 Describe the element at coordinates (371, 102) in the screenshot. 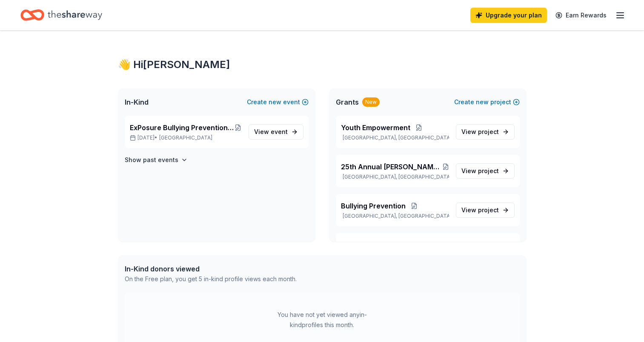

I see `div: New` at that location.